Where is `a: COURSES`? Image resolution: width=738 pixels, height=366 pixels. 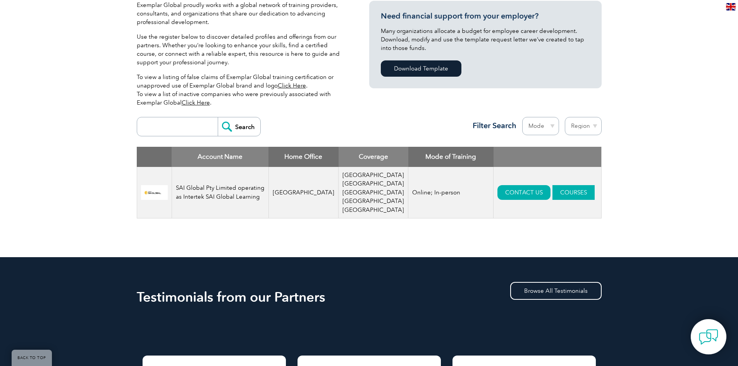 a: COURSES is located at coordinates (574, 193).